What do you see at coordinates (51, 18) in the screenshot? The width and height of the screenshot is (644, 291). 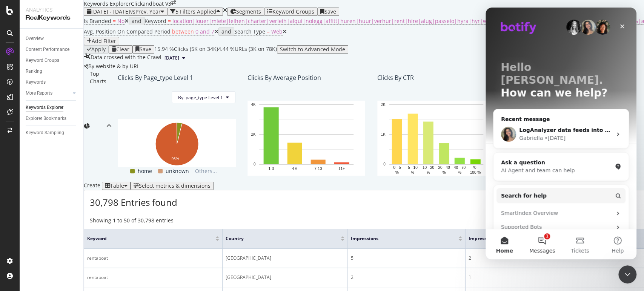 I see `div: RealKeywords` at bounding box center [51, 18].